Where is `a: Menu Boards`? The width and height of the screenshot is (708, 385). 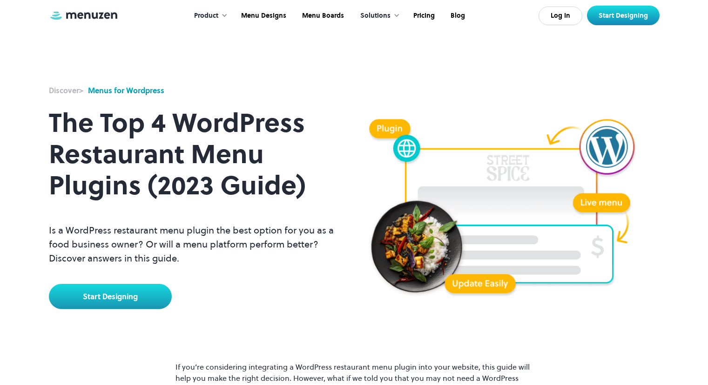 a: Menu Boards is located at coordinates (322, 16).